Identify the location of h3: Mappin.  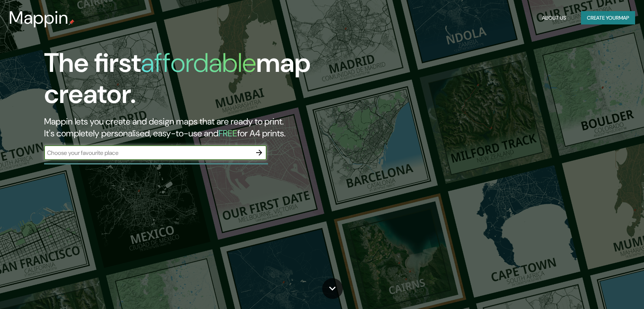
(39, 18).